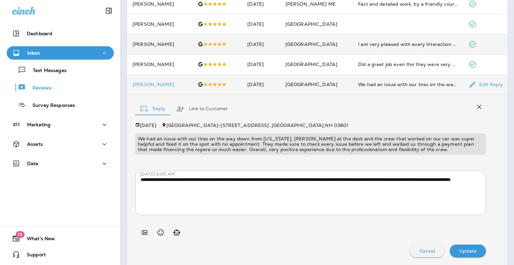 The width and height of the screenshot is (514, 265). Describe the element at coordinates (468, 251) in the screenshot. I see `button: Update` at that location.